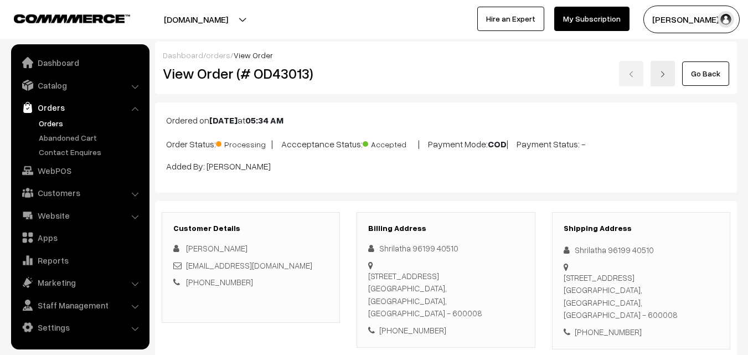 The image size is (748, 355). What do you see at coordinates (80, 193) in the screenshot?
I see `a: Customers` at bounding box center [80, 193].